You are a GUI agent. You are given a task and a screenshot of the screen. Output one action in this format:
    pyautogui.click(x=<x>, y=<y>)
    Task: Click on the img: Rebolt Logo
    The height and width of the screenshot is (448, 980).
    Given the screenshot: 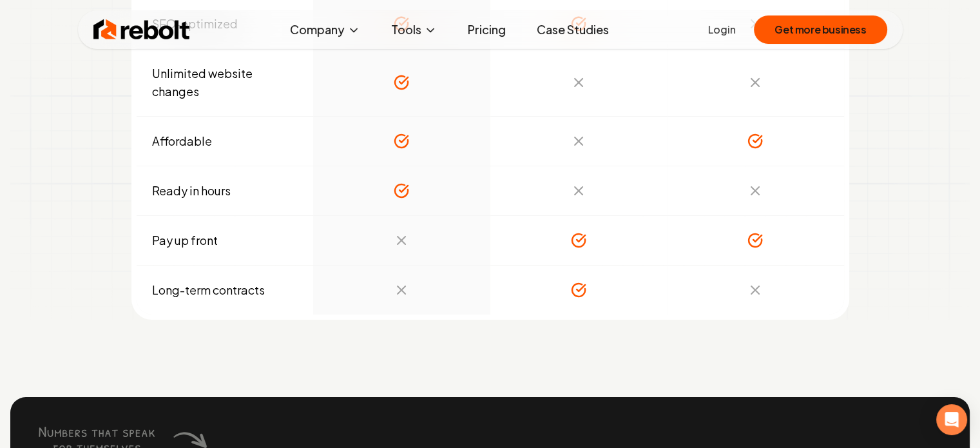 What is the action you would take?
    pyautogui.click(x=141, y=30)
    